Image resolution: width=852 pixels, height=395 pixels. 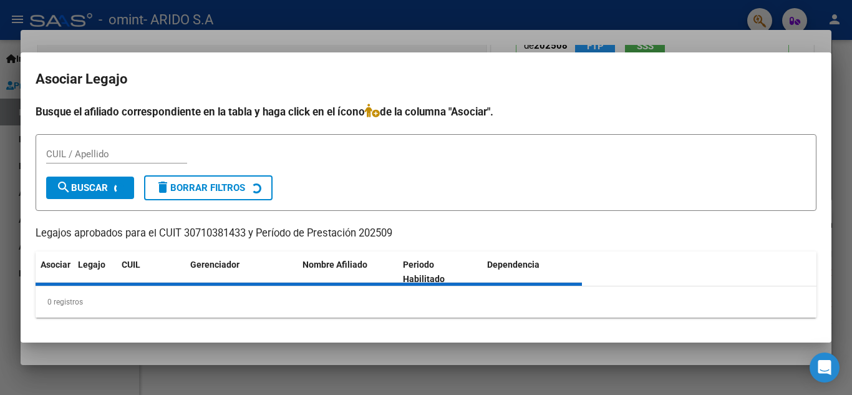 I want to click on span: Borrar Filtros, so click(x=200, y=188).